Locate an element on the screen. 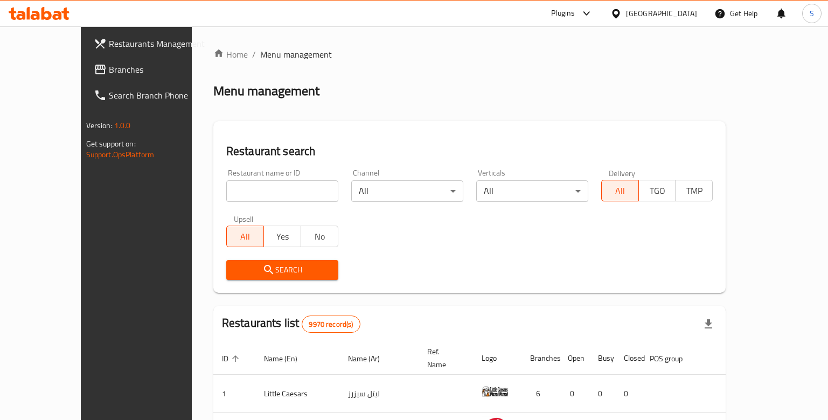 This screenshot has width=828, height=420. span: 9970 record(s) is located at coordinates (331, 324).